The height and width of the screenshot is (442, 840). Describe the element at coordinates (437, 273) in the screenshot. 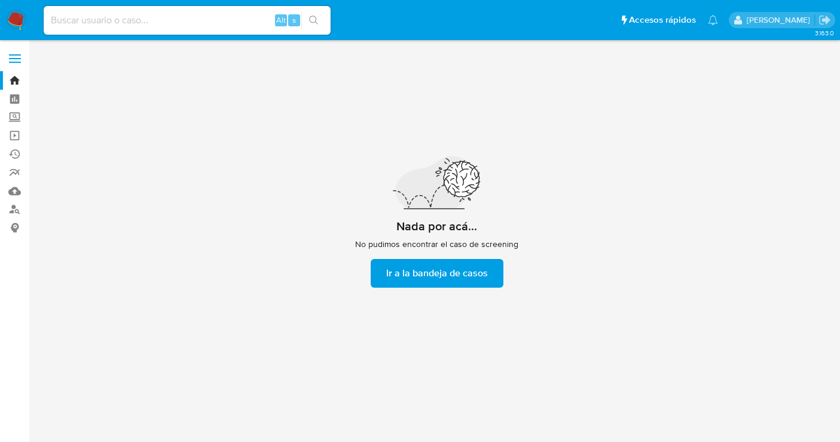

I see `button: Ir a la bandeja de casos` at that location.